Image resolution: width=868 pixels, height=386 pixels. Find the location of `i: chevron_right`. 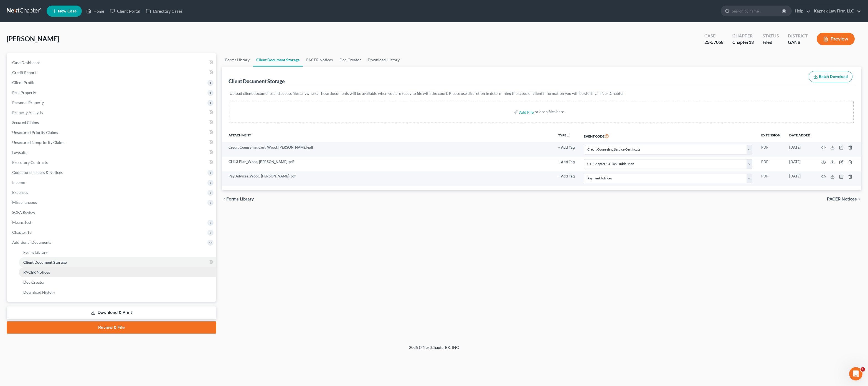

i: chevron_right is located at coordinates (859, 199).